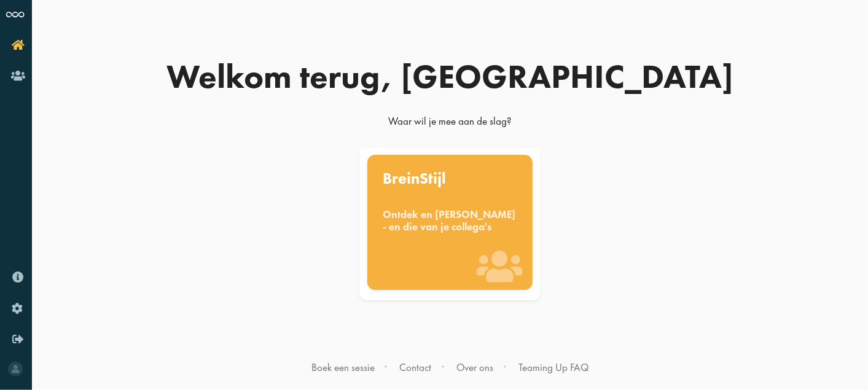 Image resolution: width=868 pixels, height=390 pixels. Describe the element at coordinates (474, 367) in the screenshot. I see `a: Over ons` at that location.